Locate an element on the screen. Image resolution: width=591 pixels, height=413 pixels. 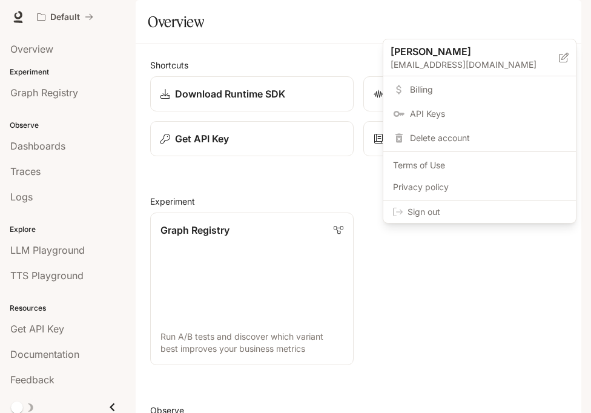
span: Delete account is located at coordinates (488, 138).